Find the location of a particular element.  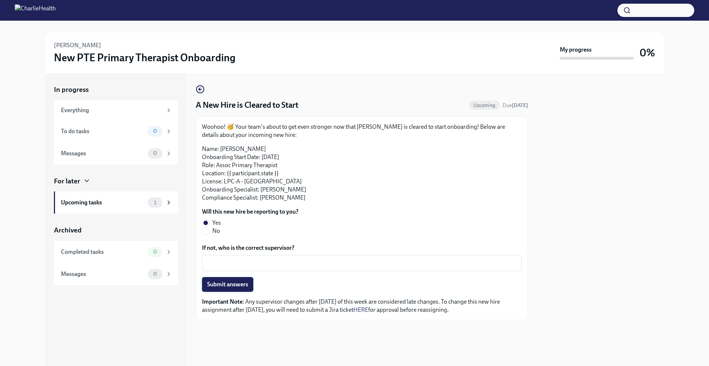

a: Upcoming tasks1 is located at coordinates (116, 203).